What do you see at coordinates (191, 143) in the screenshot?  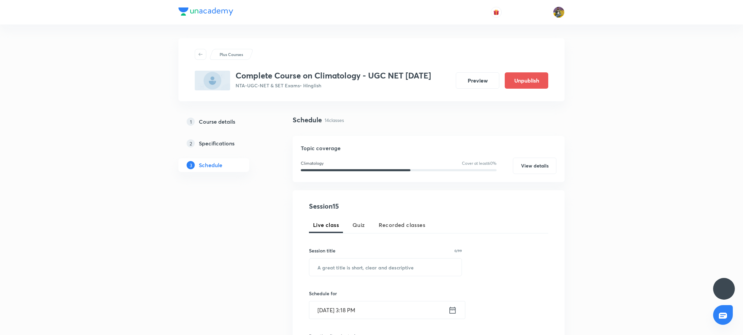 I see `p: 2` at bounding box center [191, 143].